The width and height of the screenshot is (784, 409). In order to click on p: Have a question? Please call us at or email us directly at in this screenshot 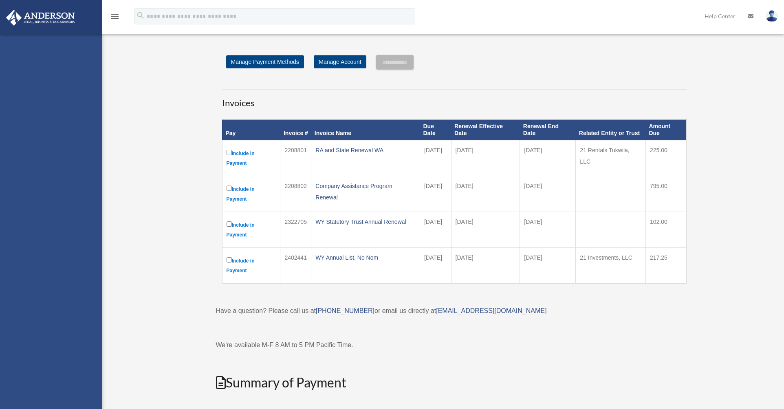, I will do `click(454, 311)`.